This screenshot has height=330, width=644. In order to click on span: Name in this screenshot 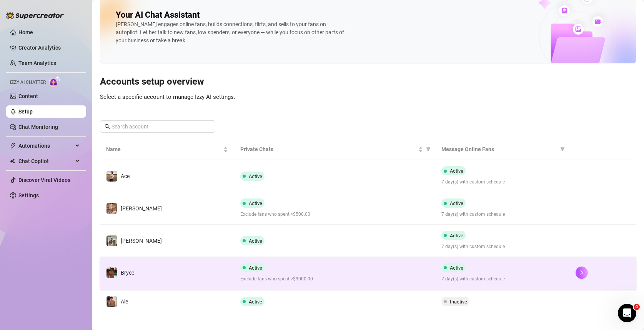, I will do `click(164, 149)`.